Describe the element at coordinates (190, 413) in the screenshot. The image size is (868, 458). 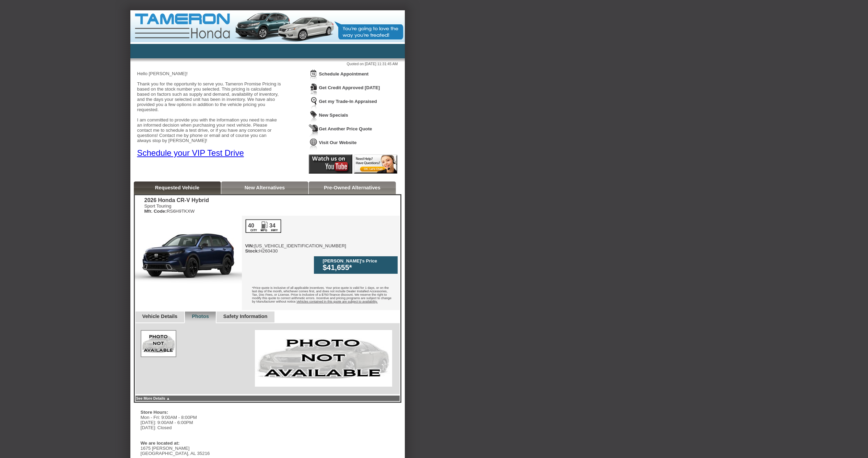
I see `div: Store Hours:` at that location.